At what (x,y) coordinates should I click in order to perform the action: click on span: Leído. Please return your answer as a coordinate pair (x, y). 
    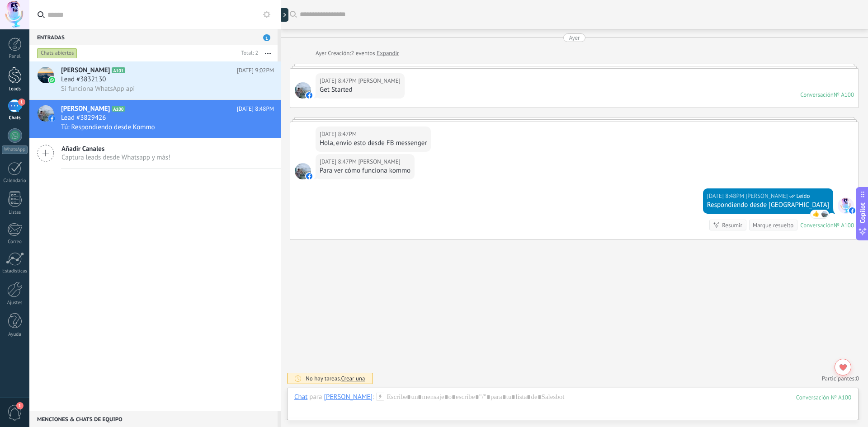
    Looking at the image, I should click on (804, 196).